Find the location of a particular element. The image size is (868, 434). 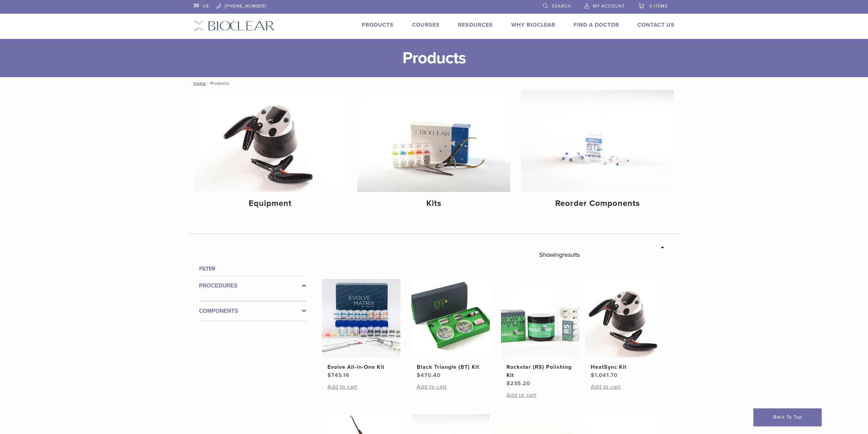

a: Why Bioclear is located at coordinates (533, 25).